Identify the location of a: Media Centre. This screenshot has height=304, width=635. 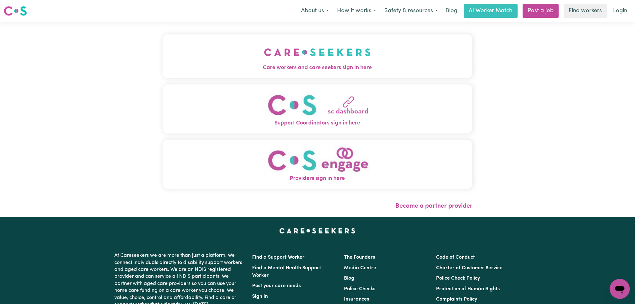
(360, 268).